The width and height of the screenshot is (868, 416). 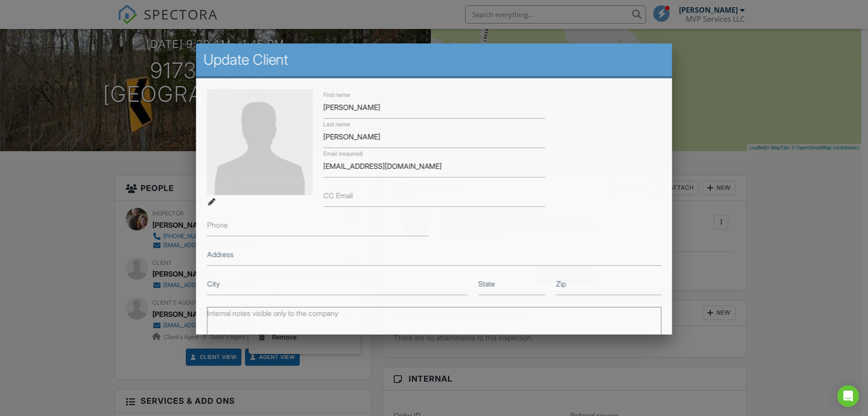 I want to click on h2: Update Client, so click(x=433, y=60).